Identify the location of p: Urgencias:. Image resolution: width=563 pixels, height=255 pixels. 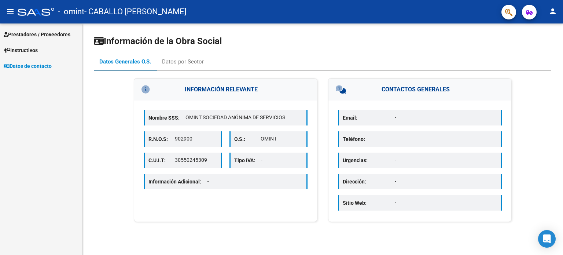
(369, 160).